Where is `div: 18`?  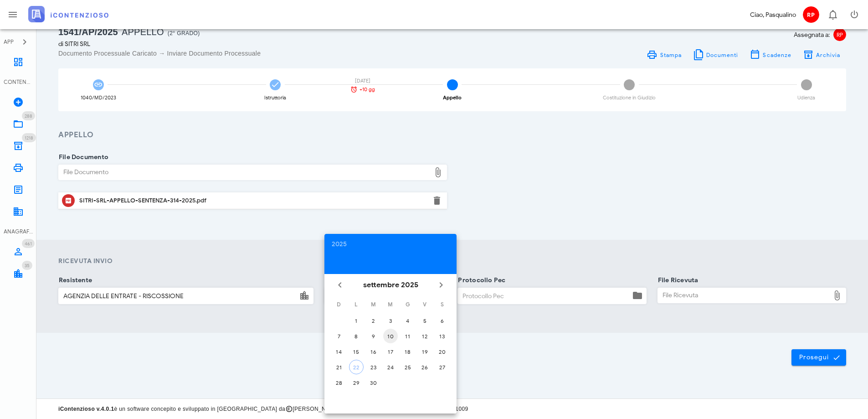 div: 18 is located at coordinates (408, 351).